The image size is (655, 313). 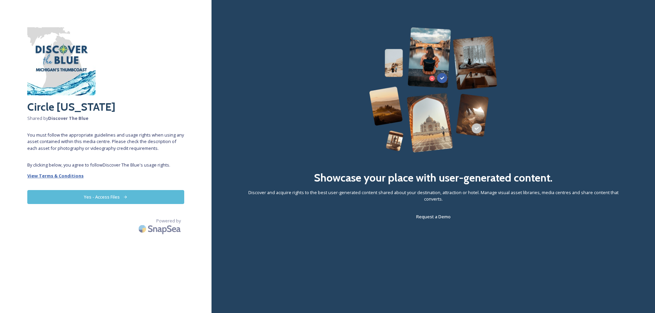 What do you see at coordinates (106, 197) in the screenshot?
I see `button: Yes - Access Files` at bounding box center [106, 197].